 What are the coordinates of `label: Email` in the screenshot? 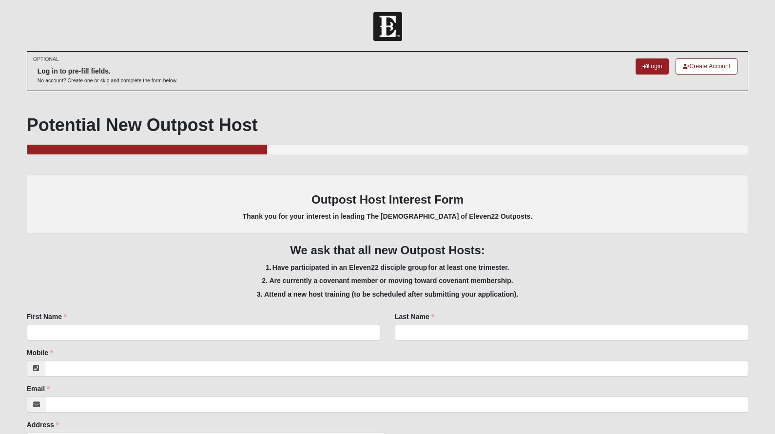 It's located at (38, 389).